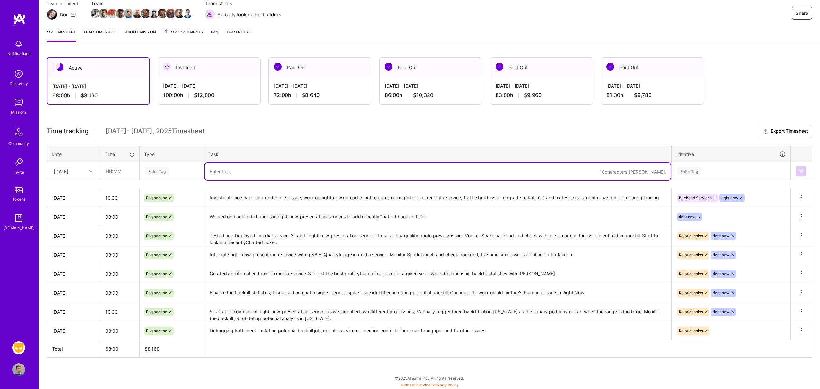 This screenshot has width=820, height=389. I want to click on img: Grindr: Mobile + BE + Cloud, so click(19, 348).